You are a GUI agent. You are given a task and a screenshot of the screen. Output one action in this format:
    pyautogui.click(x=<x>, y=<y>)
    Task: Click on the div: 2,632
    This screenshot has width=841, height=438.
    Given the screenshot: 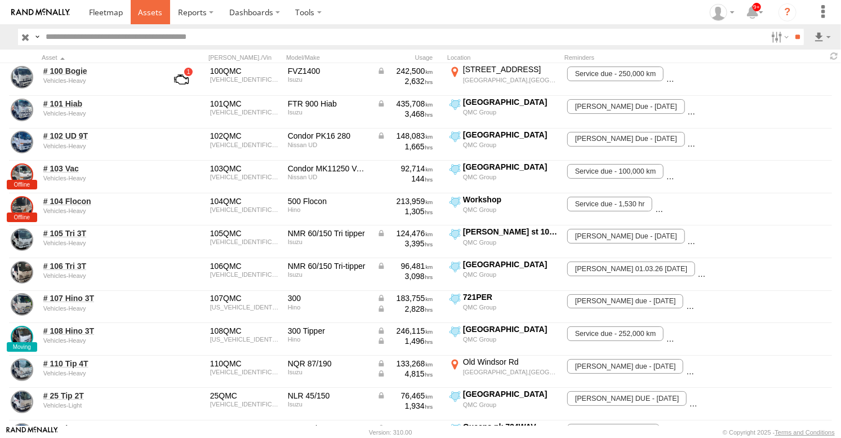 What is the action you would take?
    pyautogui.click(x=405, y=81)
    